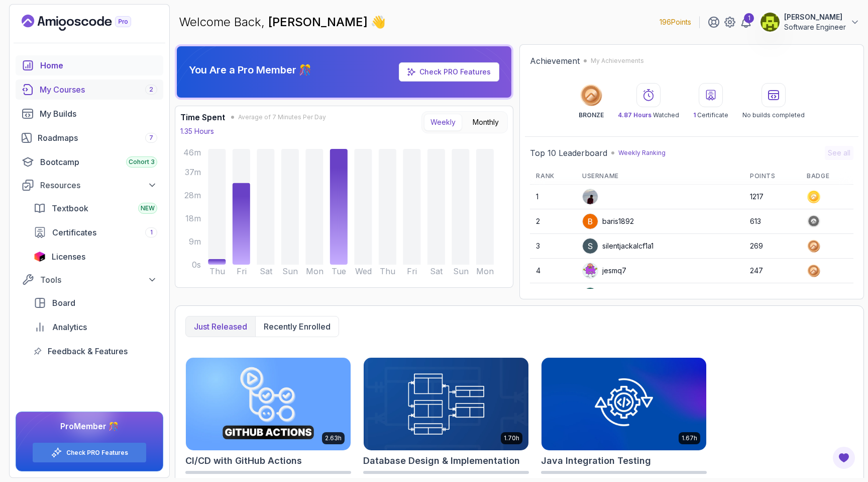  I want to click on p: Recently enrolled, so click(297, 326).